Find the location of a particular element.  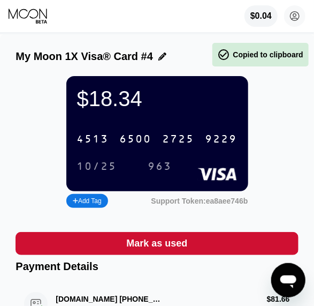

div: 2725 is located at coordinates (179, 139).